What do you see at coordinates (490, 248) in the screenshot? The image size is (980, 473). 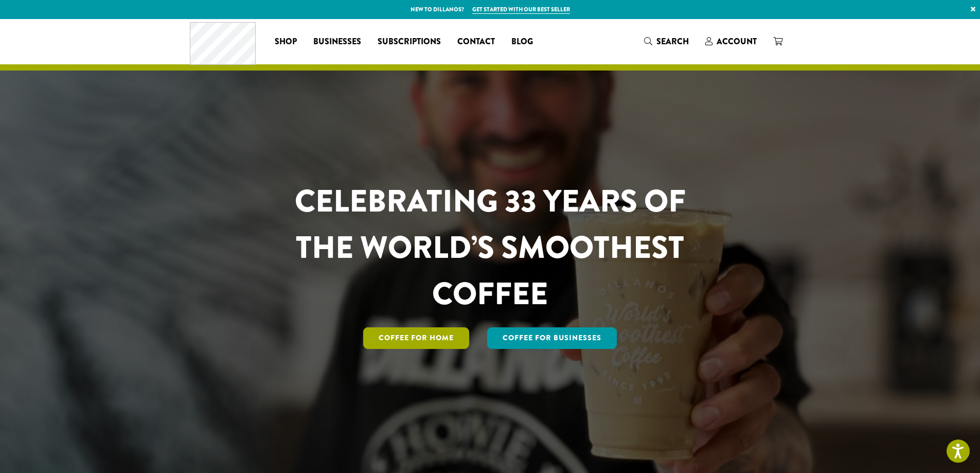 I see `h1: CELEBRATING 33 YEARS OF THE WORLD’S SMOOTHEST COFFEE` at bounding box center [490, 248].